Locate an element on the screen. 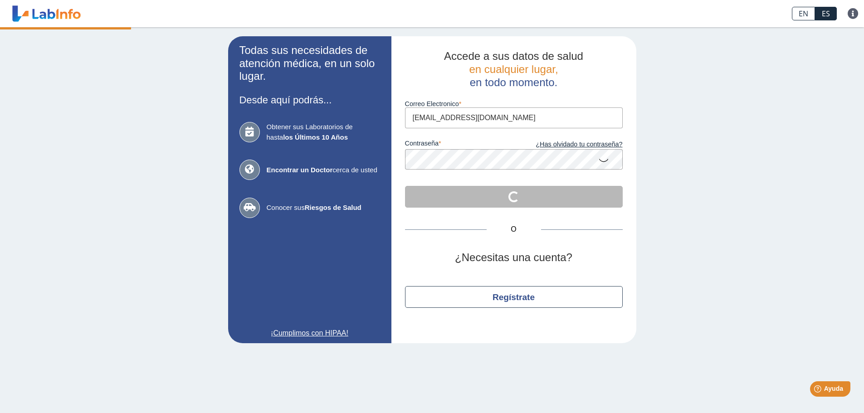 The image size is (864, 413). a: ES is located at coordinates (826, 14).